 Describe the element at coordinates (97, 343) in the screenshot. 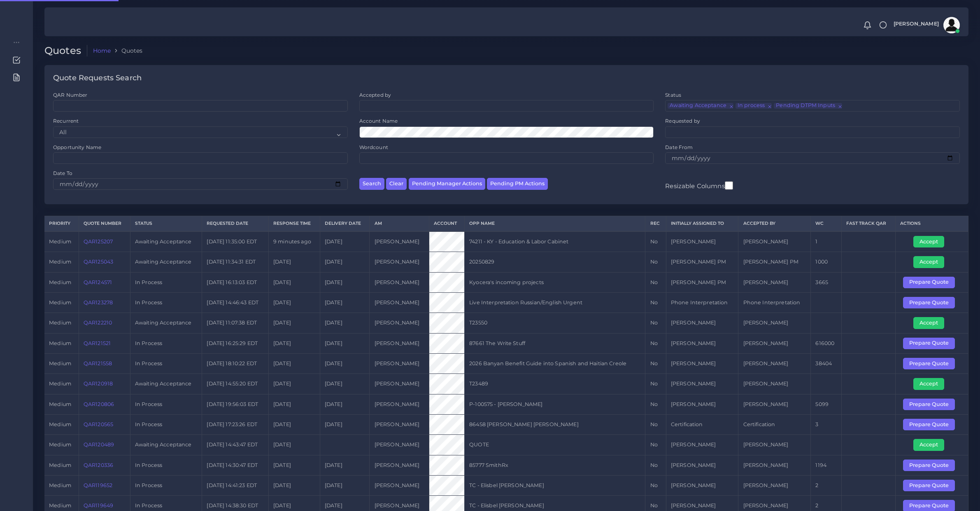

I see `a: QAR121521` at that location.